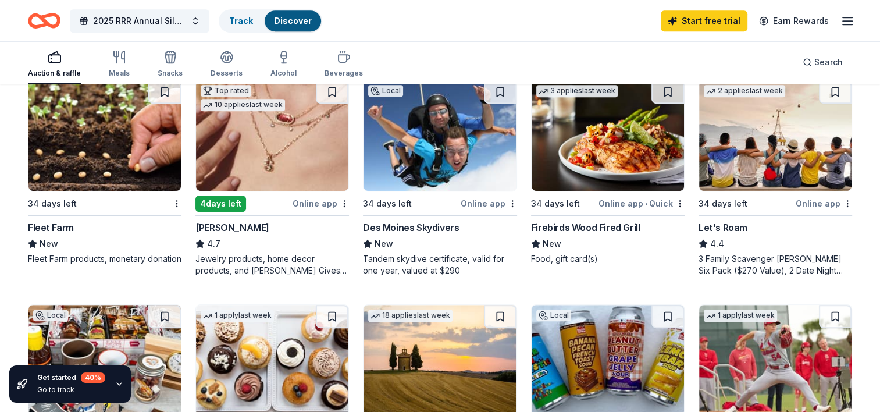 This screenshot has height=412, width=880. Describe the element at coordinates (794, 21) in the screenshot. I see `a: Earn Rewards` at that location.